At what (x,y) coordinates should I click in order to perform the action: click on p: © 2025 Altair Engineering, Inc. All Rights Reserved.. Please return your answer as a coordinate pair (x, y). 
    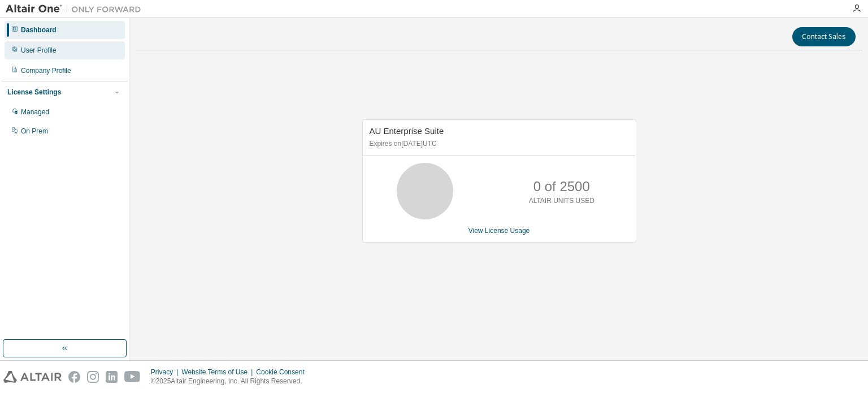
    Looking at the image, I should click on (231, 381).